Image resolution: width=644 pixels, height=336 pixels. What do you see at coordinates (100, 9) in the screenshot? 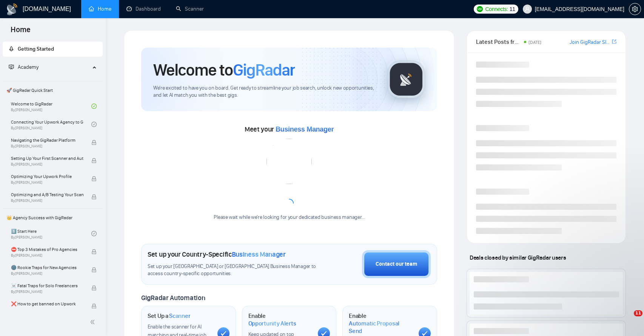
I see `a: homeHome` at bounding box center [100, 9].